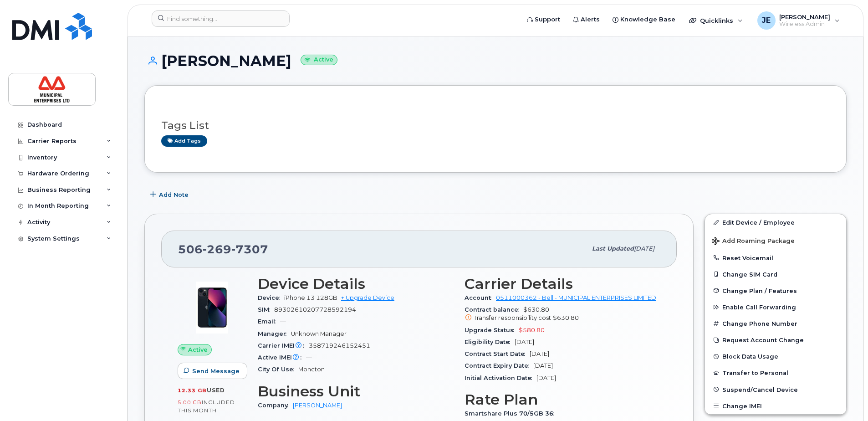  What do you see at coordinates (776, 357) in the screenshot?
I see `button: Block Data Usage` at bounding box center [776, 357].